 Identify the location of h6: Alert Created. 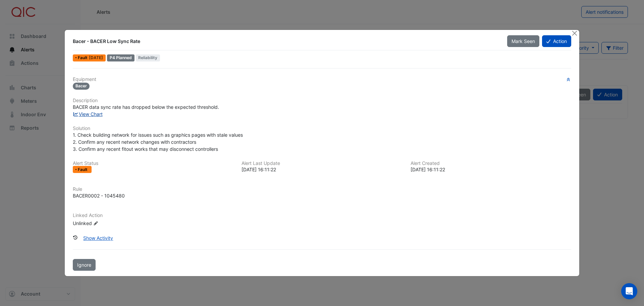
(491, 163).